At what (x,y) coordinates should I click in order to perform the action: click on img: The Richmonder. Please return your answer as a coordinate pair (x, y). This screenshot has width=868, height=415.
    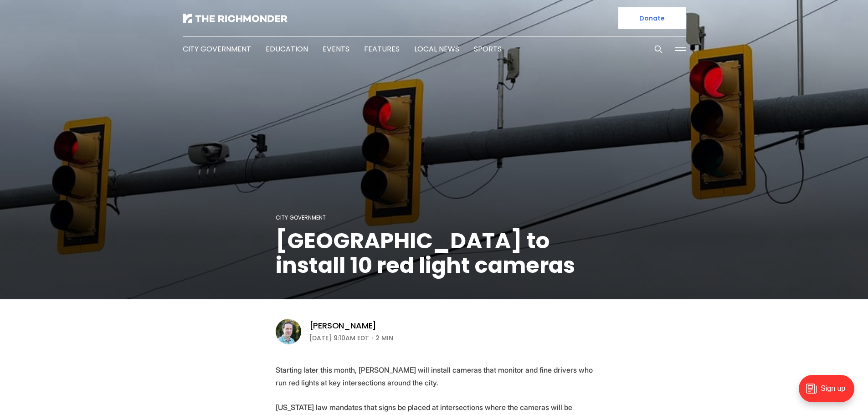
    Looking at the image, I should click on (235, 18).